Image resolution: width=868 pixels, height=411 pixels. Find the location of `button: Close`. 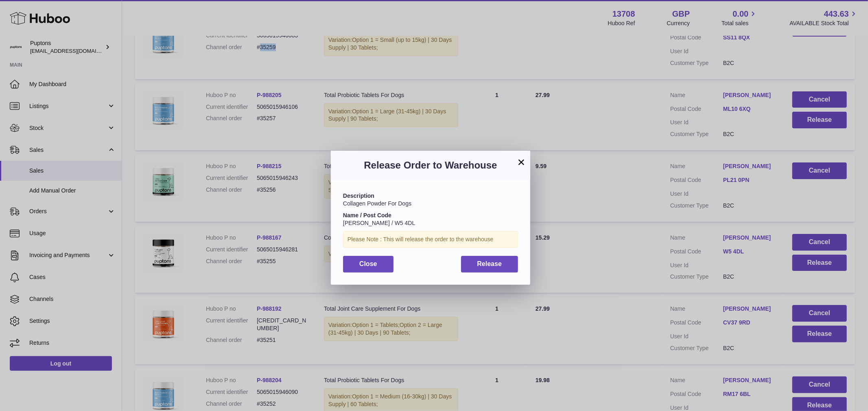

button: Close is located at coordinates (368, 264).